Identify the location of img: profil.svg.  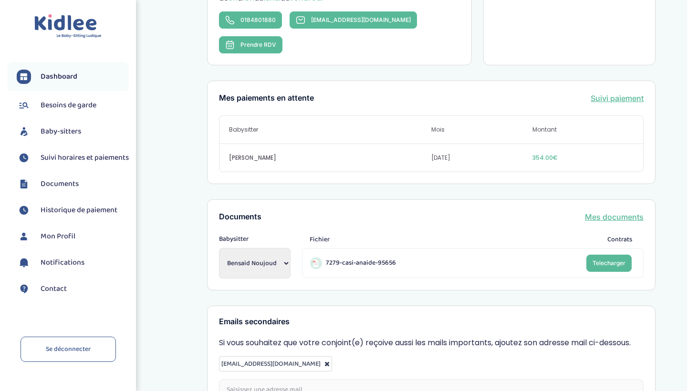
(24, 237).